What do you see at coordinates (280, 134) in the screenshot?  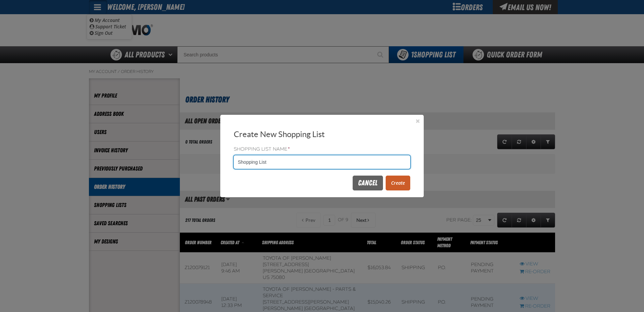 I see `span: Create New Shopping List` at bounding box center [280, 134].